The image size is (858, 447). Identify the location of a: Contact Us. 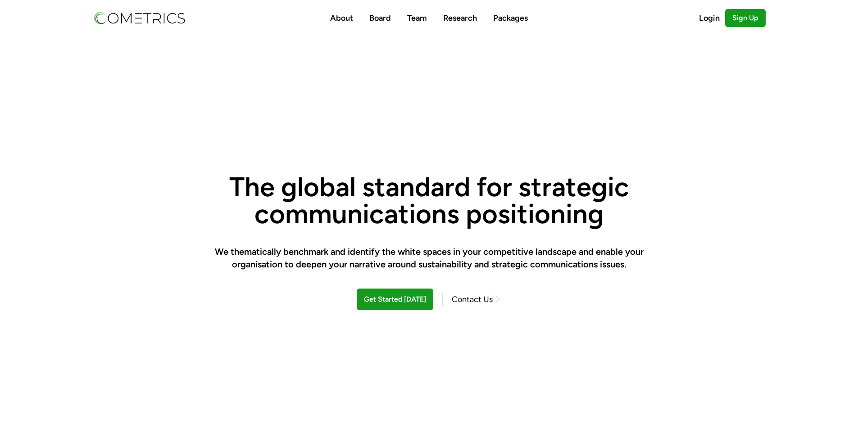
(472, 300).